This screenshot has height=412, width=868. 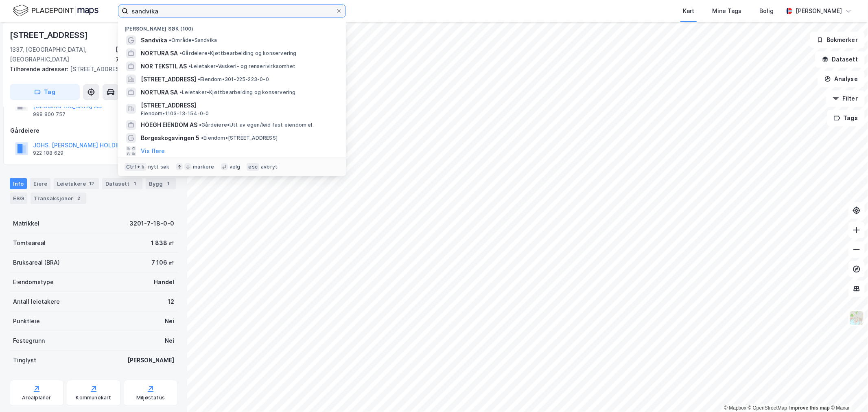 I want to click on button: Analyse, so click(x=841, y=79).